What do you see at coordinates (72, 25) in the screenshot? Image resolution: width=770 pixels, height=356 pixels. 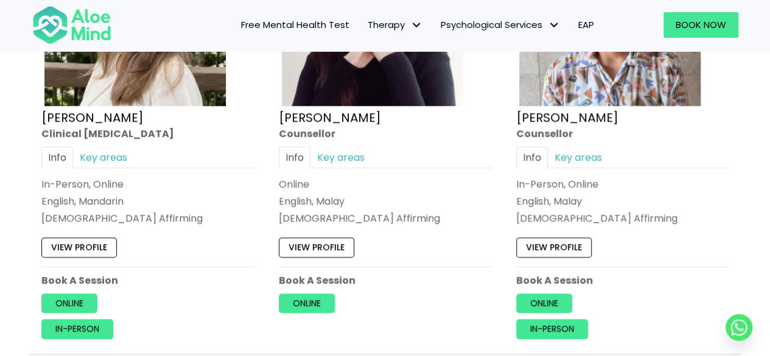 I see `img: Aloe mind Logo` at bounding box center [72, 25].